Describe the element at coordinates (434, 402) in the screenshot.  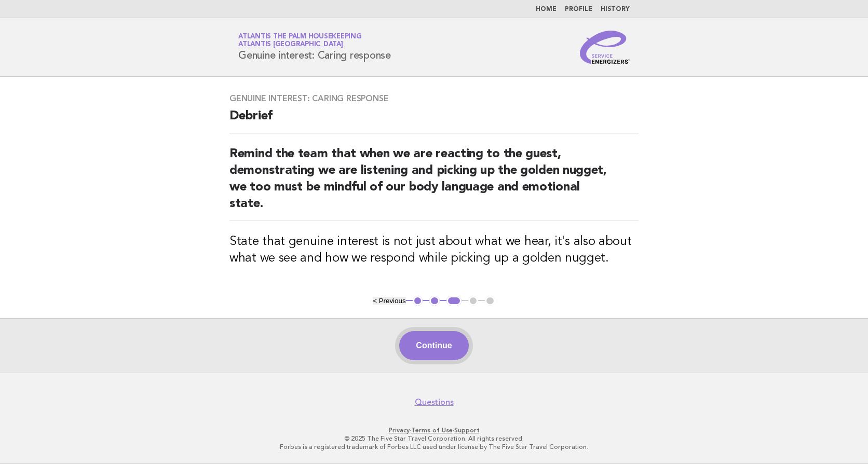
I see `a: Questions` at that location.